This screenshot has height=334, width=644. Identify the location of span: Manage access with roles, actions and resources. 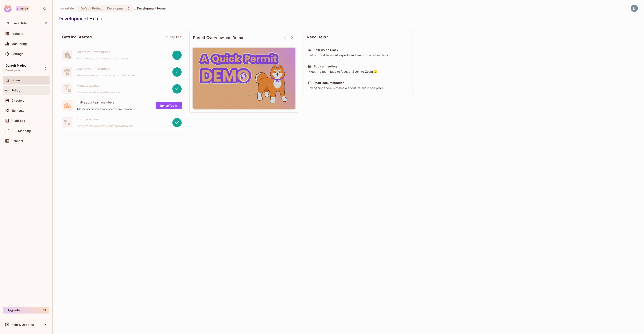
(106, 75).